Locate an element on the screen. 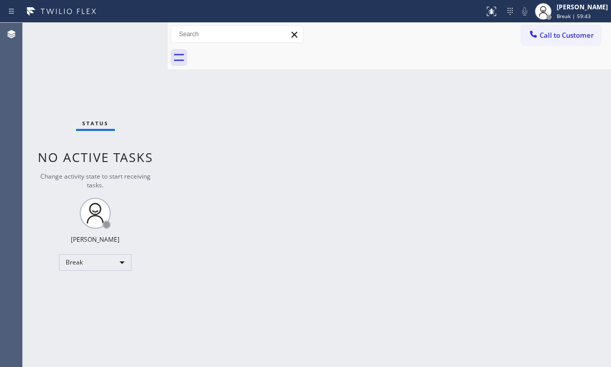 The image size is (611, 367). span: Break | 59:43 is located at coordinates (574, 16).